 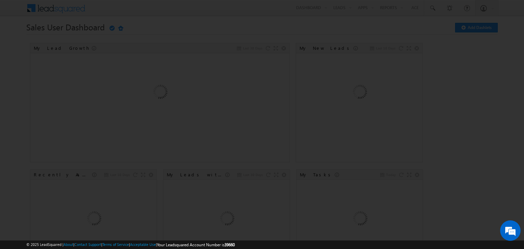 I want to click on a: Contact Support, so click(x=88, y=244).